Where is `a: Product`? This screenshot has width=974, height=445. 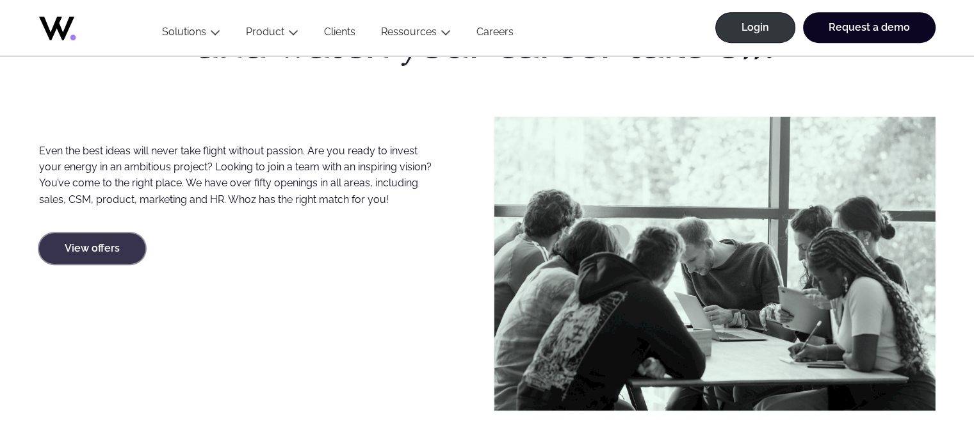 a: Product is located at coordinates (265, 31).